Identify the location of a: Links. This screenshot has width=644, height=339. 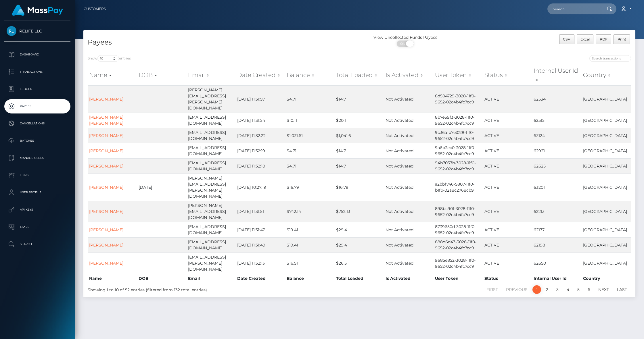
(37, 175).